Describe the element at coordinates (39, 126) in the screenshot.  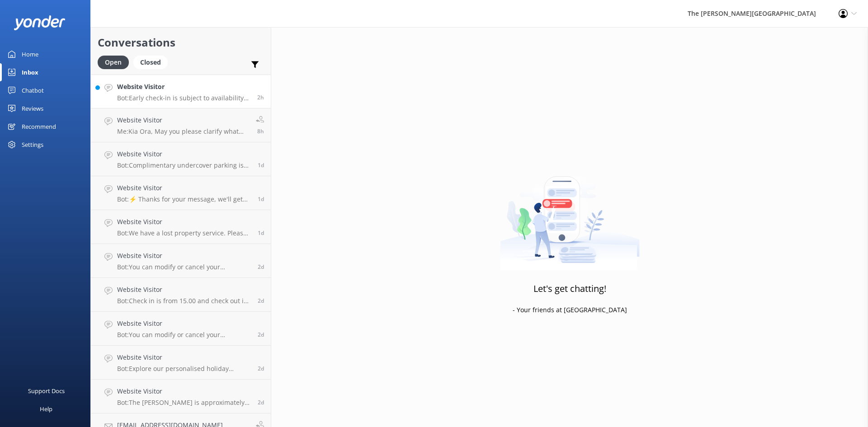
I see `div: Recommend` at that location.